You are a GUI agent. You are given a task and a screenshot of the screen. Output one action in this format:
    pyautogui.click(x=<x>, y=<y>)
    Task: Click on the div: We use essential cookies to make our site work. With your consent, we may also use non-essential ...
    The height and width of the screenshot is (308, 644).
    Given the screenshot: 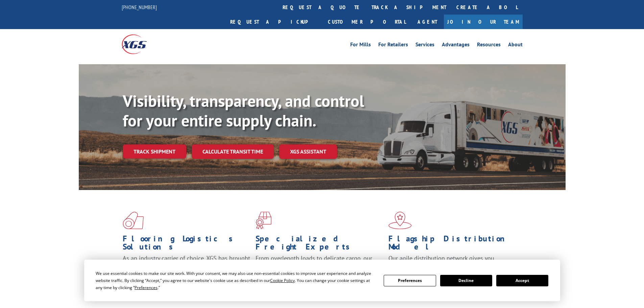 What is the action you would take?
    pyautogui.click(x=236, y=280)
    